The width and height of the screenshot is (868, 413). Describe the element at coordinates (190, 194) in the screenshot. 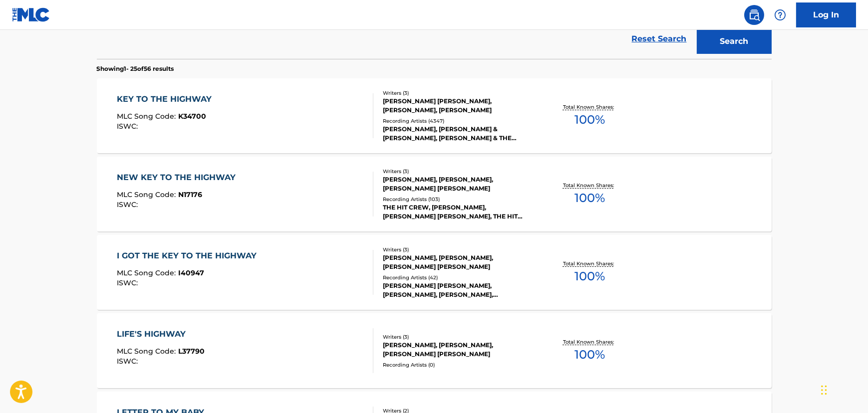

I see `span: N17176` at that location.